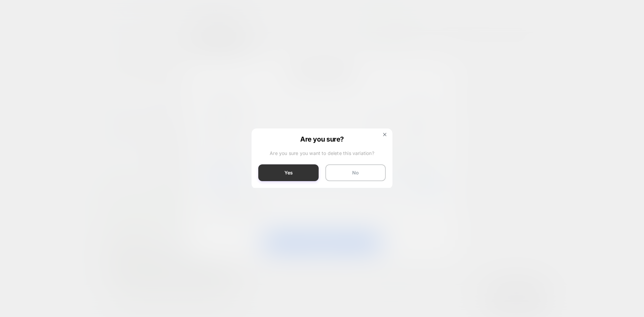 The width and height of the screenshot is (644, 317). What do you see at coordinates (385, 135) in the screenshot?
I see `img: close` at bounding box center [385, 135].